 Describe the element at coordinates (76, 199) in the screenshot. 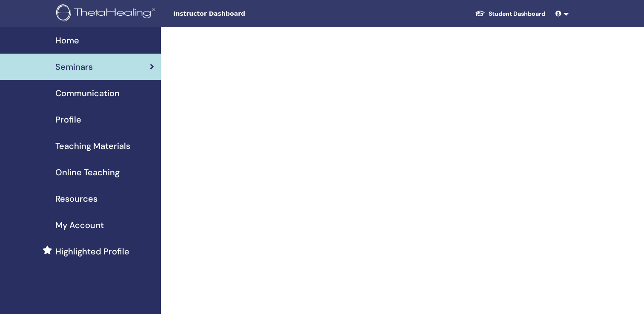

I see `span: Resources` at that location.